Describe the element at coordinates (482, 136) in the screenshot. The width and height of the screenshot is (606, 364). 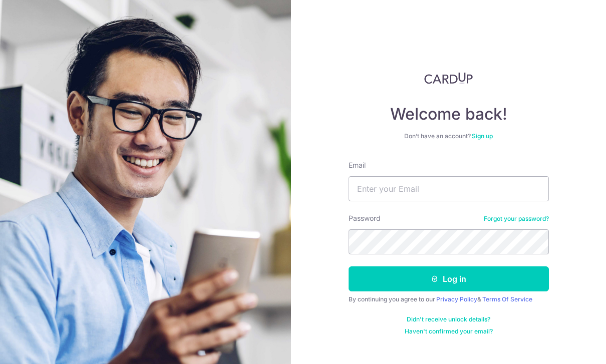
I see `a: Sign up` at that location.